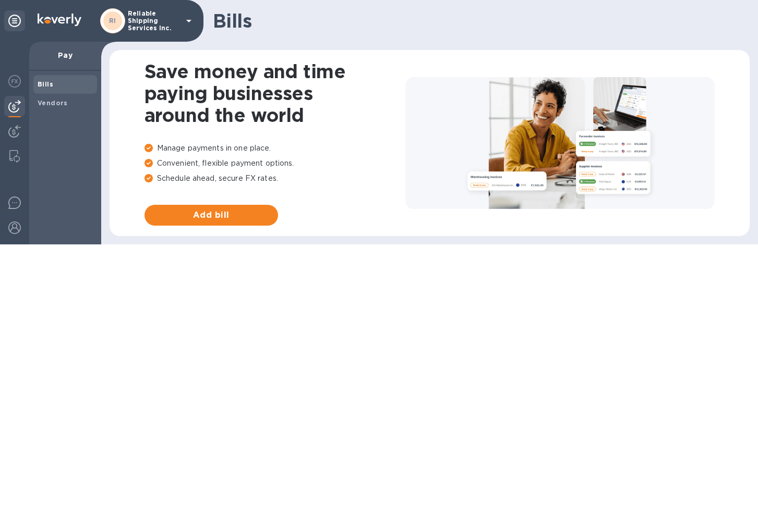 This screenshot has width=758, height=532. What do you see at coordinates (275, 163) in the screenshot?
I see `p: Convenient, flexible payment options.` at bounding box center [275, 163].